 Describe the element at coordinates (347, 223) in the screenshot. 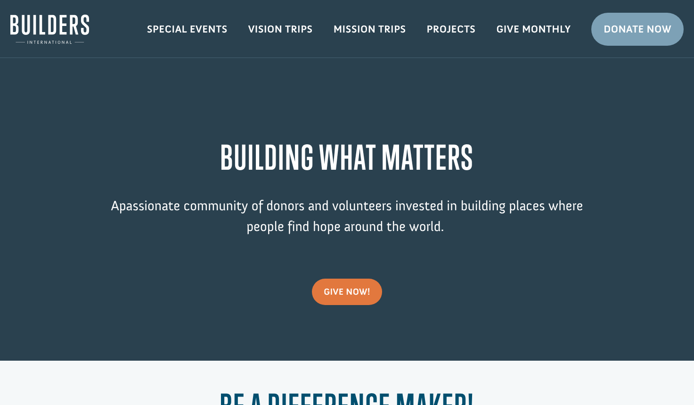

I see `p: passionate community of donors and volunteers invested in building places where people find hope ...` at that location.